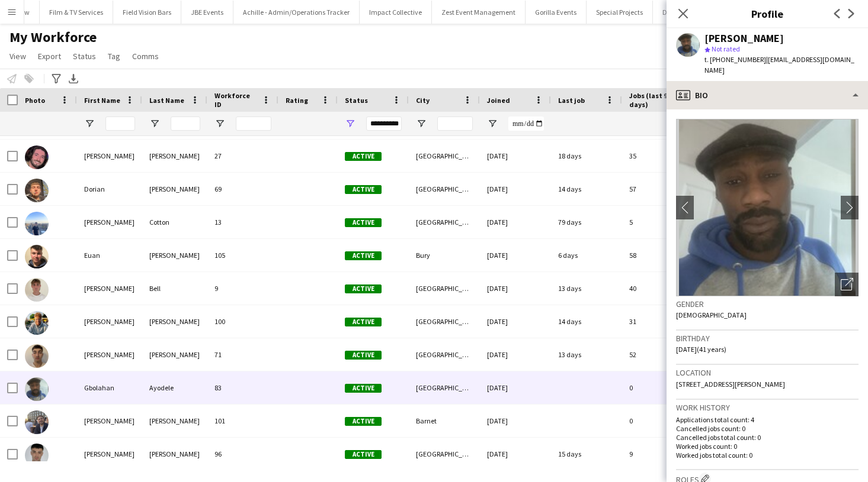 The width and height of the screenshot is (868, 482). I want to click on div: 40, so click(660, 288).